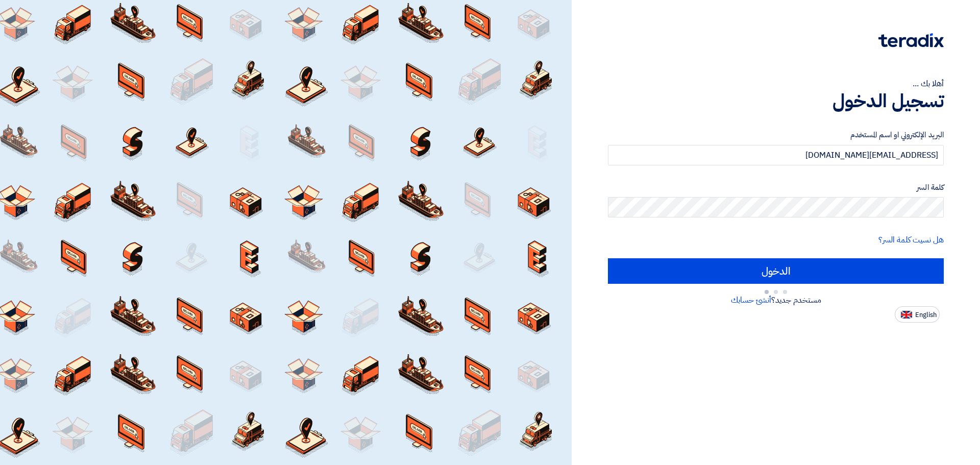 The image size is (980, 465). I want to click on label: كلمة السر, so click(776, 187).